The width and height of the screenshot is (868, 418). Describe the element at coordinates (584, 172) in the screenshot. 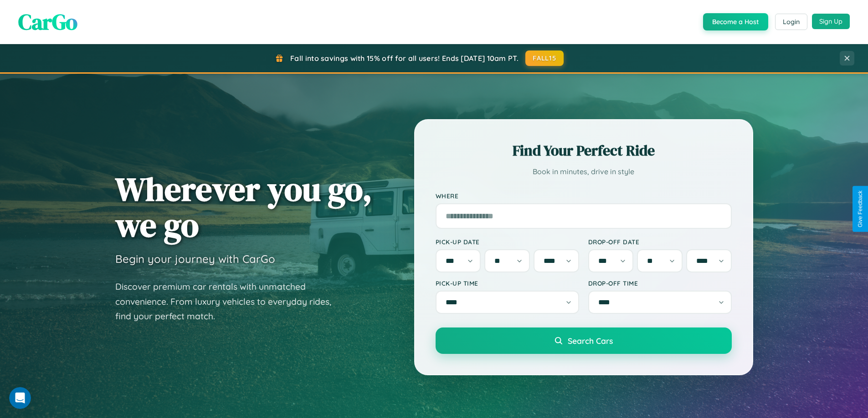

I see `p: Book in minutes, drive in style` at that location.